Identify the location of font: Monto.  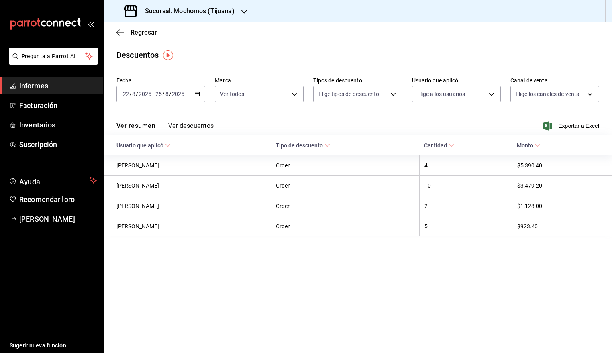
(525, 146).